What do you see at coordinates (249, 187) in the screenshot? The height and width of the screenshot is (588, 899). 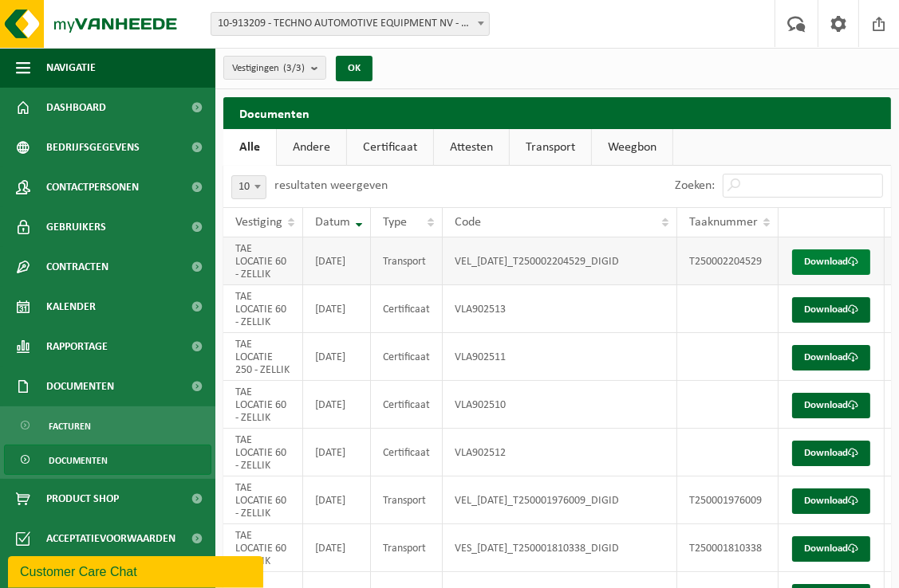 I see `span: 10` at bounding box center [249, 187].